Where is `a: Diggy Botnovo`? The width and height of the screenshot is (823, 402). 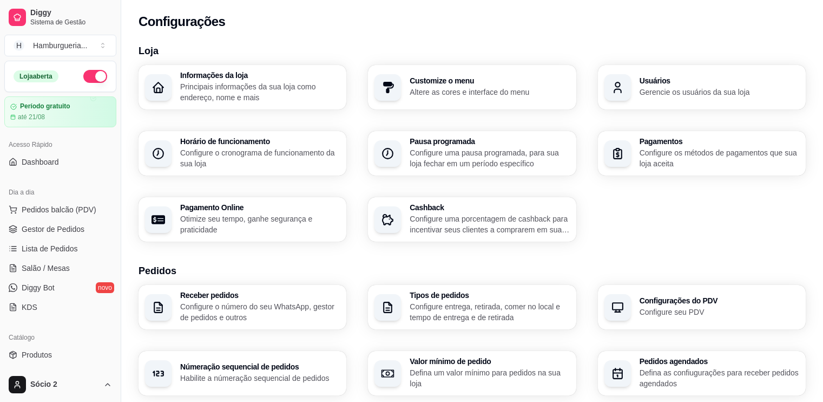
a: Diggy Botnovo is located at coordinates (60, 287).